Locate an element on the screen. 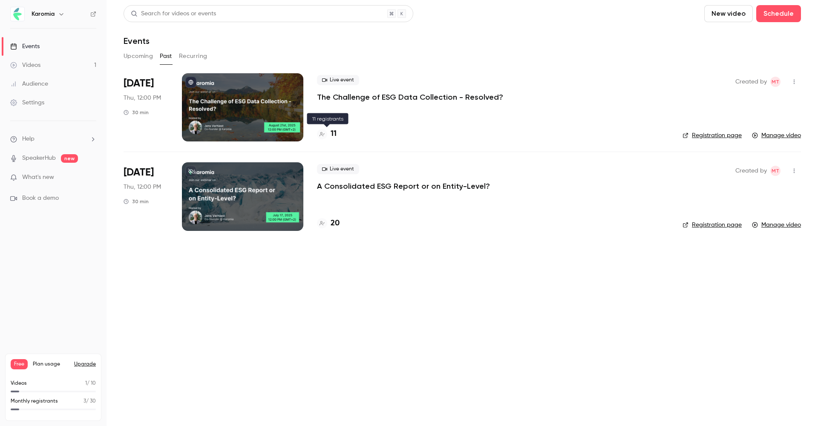 The height and width of the screenshot is (426, 818). span: What's new is located at coordinates (38, 177).